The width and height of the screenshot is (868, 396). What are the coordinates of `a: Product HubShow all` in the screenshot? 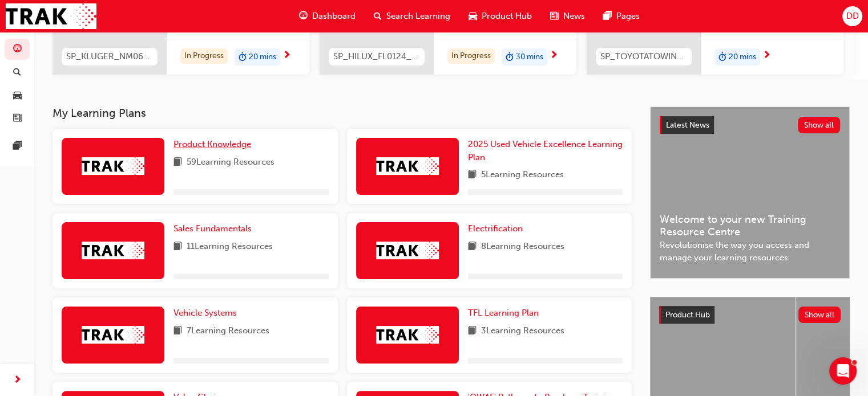 It's located at (750, 316).